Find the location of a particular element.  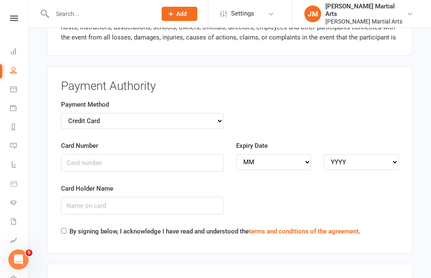

span: Settings is located at coordinates (242, 13).